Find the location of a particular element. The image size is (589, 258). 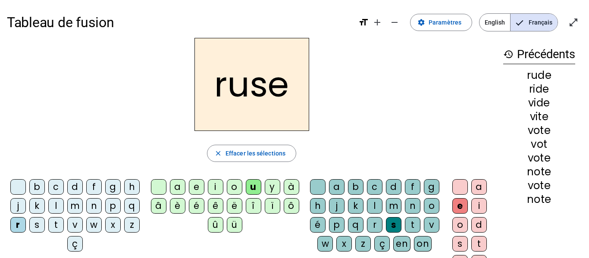

div: ê is located at coordinates (216, 206).